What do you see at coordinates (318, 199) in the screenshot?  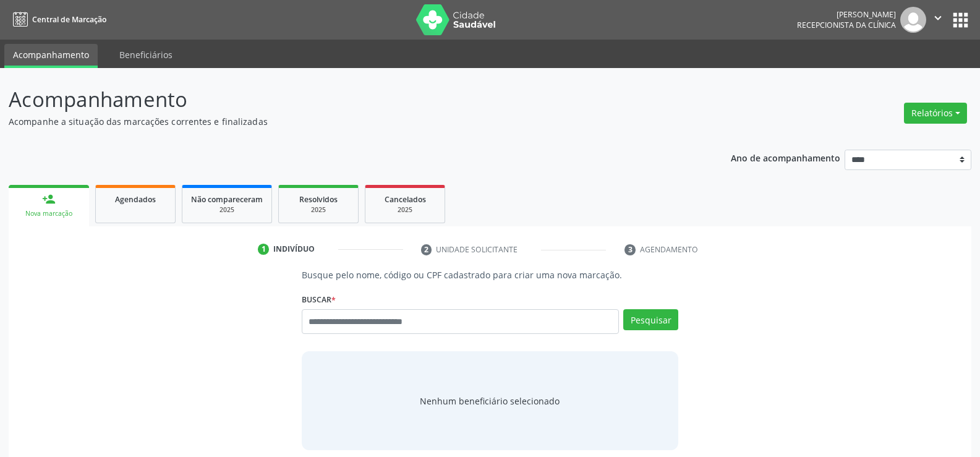 I see `span: Resolvidos` at bounding box center [318, 199].